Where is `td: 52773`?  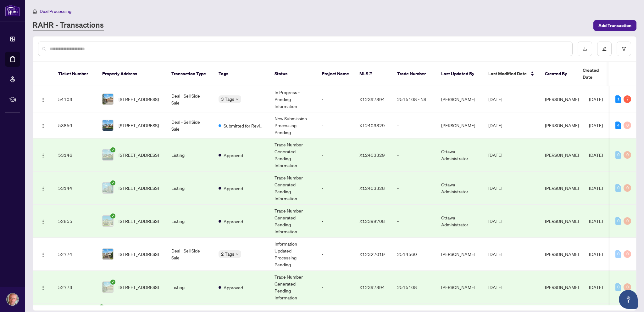 td: 52773 is located at coordinates (75, 287).